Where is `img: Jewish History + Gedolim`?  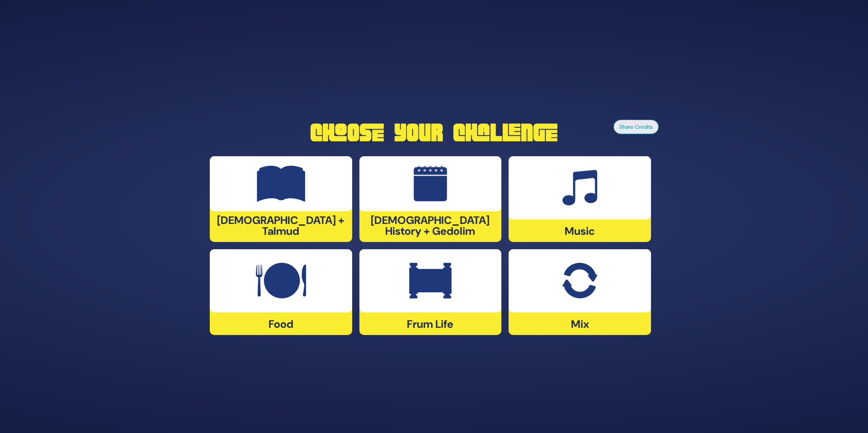
img: Jewish History + Gedolim is located at coordinates (430, 184).